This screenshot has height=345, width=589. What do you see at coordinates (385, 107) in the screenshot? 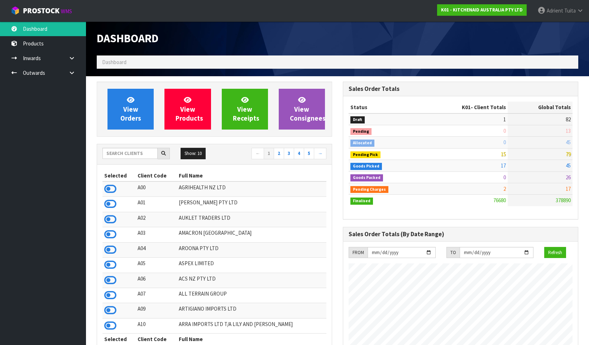
I see `th: Status` at bounding box center [385, 107].